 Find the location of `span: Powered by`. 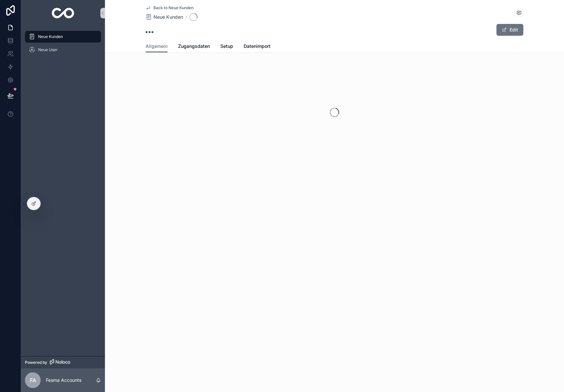

span: Powered by is located at coordinates (36, 362).